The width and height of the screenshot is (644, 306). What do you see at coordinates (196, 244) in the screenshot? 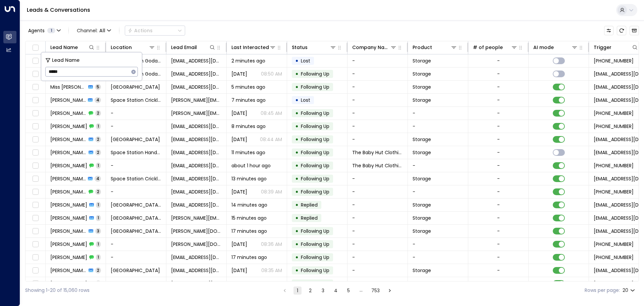
I see `span: alex.bh@hotmail.co.uk` at bounding box center [196, 244].